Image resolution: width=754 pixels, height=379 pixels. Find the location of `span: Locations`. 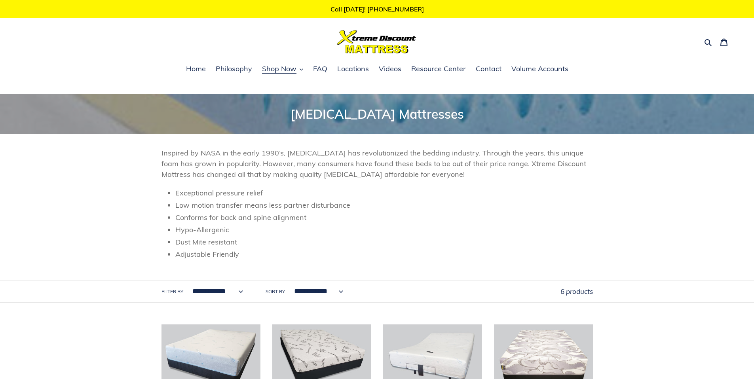

span: Locations is located at coordinates (353, 69).